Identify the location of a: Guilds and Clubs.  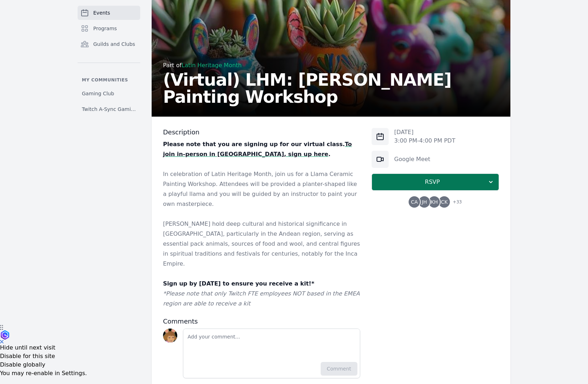
(109, 44).